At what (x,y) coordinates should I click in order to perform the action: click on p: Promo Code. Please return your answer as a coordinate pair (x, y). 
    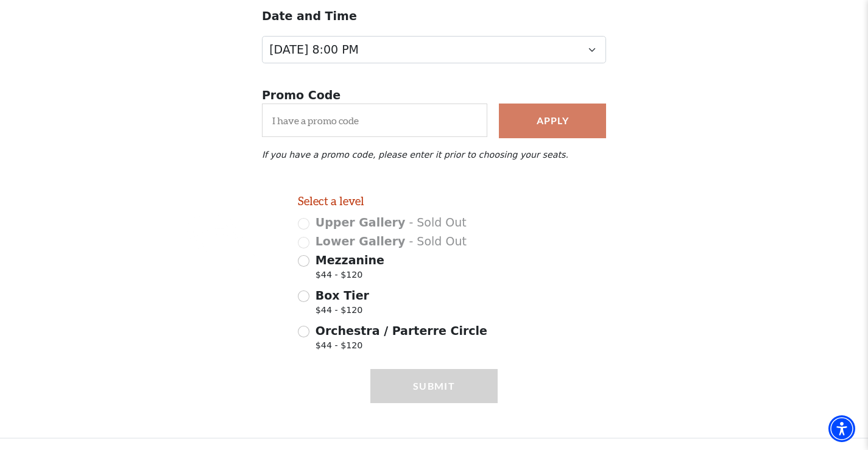
    Looking at the image, I should click on (434, 95).